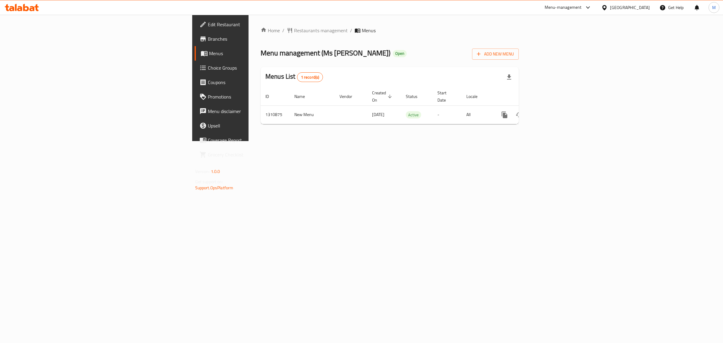  What do you see at coordinates (410, 106) in the screenshot?
I see `table: enhanced table` at bounding box center [410, 106].